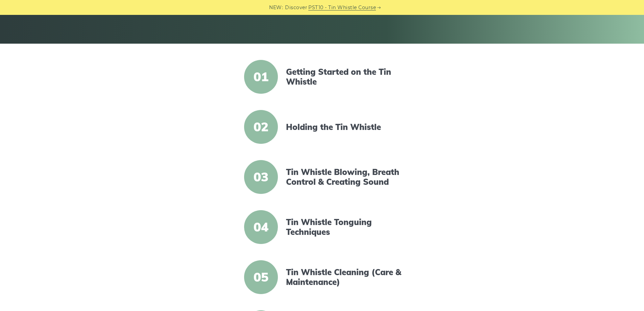 This screenshot has height=311, width=644. I want to click on span: NEW:, so click(276, 7).